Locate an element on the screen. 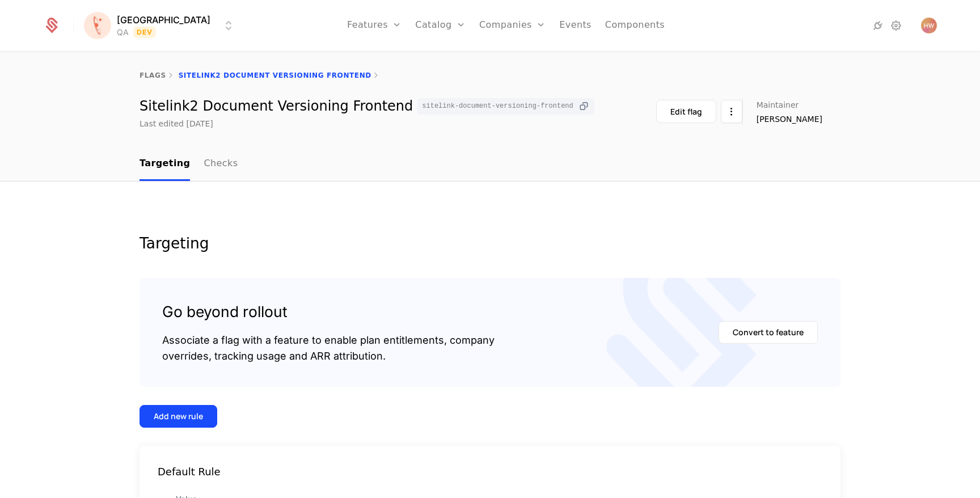  button: Open user button is located at coordinates (929, 25).